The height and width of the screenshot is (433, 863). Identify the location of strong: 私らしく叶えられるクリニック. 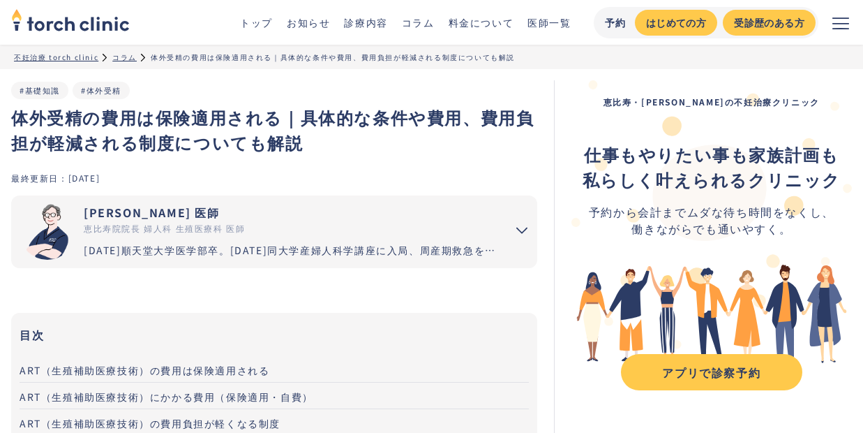
(712, 179).